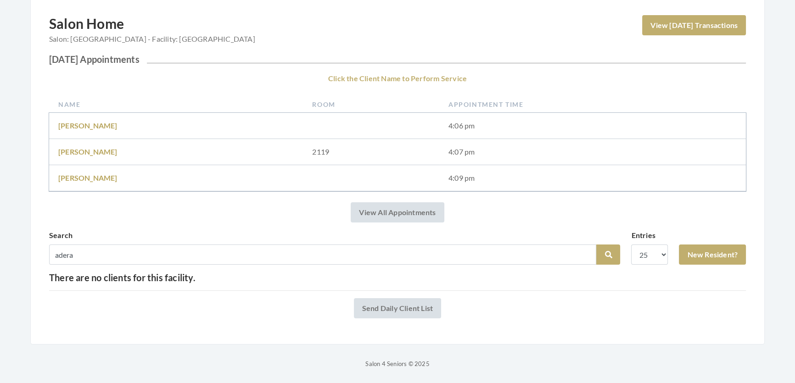 The width and height of the screenshot is (795, 383). What do you see at coordinates (398, 79) in the screenshot?
I see `p: Click the Client Name to Perform Service` at bounding box center [398, 79].